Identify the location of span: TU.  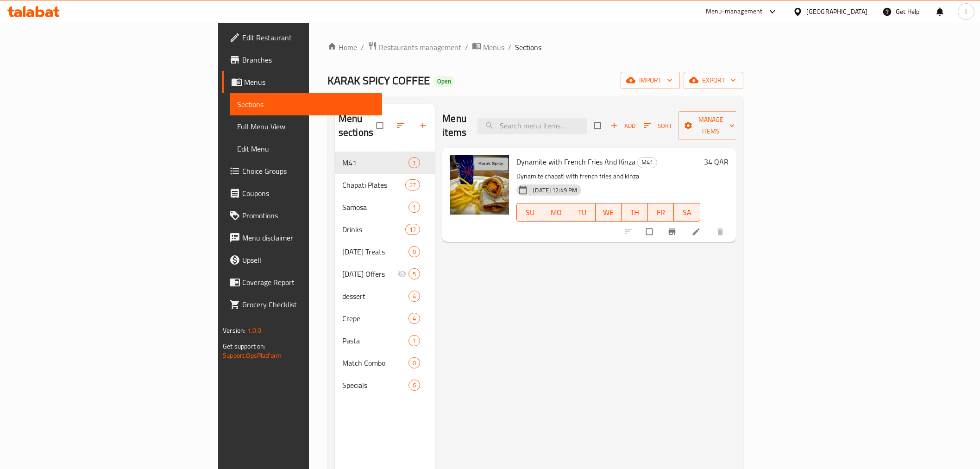
(582, 212).